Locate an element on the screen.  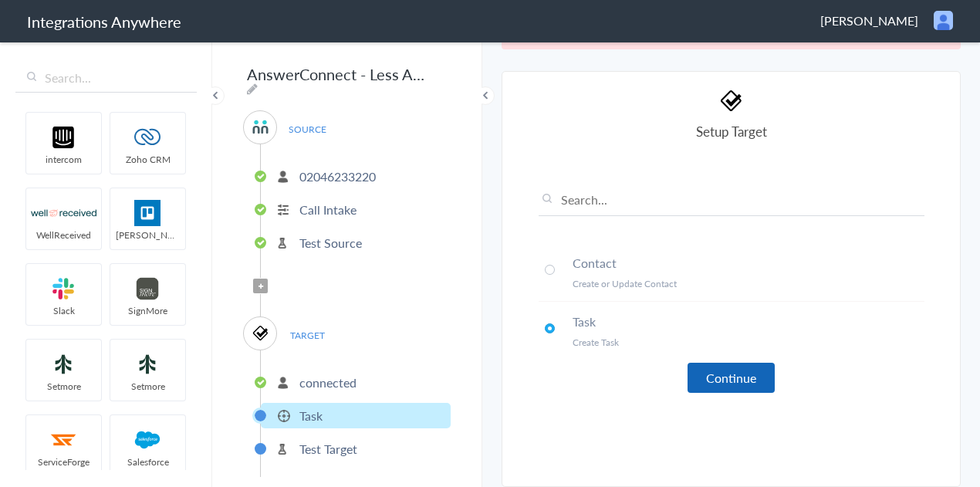
h4: Contact is located at coordinates (748, 262).